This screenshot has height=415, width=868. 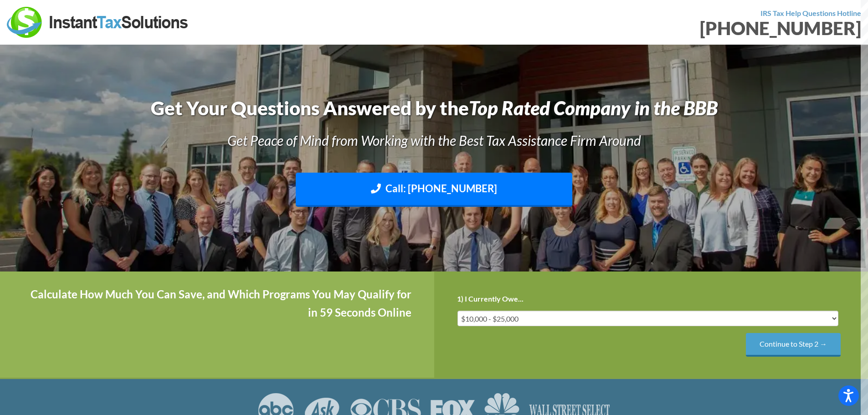 I want to click on h3: Get Peace of Mind from Working with the Best Tax Assistance Firm Around, so click(x=434, y=141).